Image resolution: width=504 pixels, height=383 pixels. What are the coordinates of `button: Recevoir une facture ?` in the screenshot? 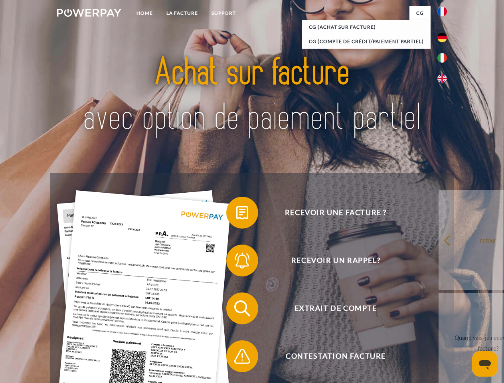 It's located at (330, 213).